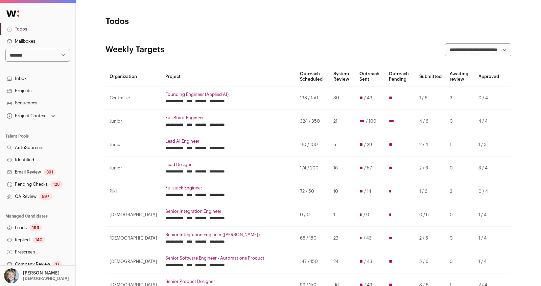  I want to click on a: Senior Integration Engineer, so click(229, 211).